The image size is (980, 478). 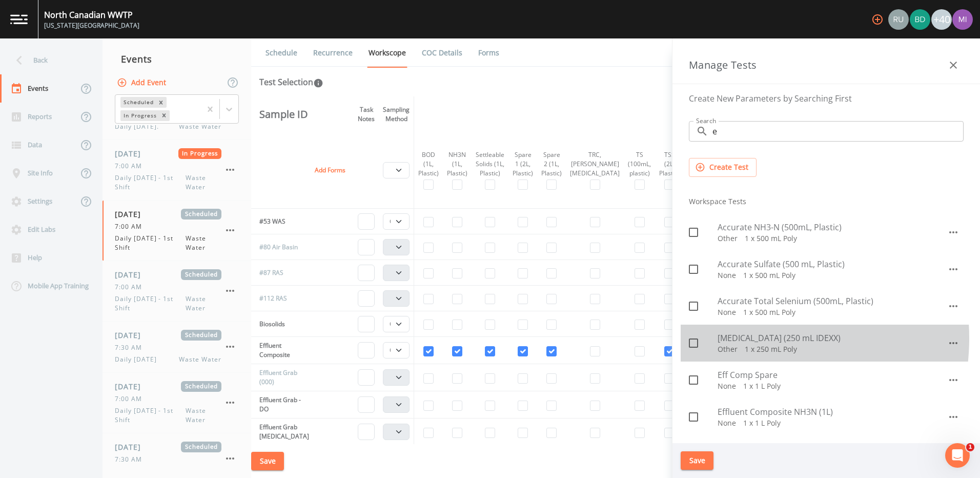 I want to click on td: #53 WAS, so click(x=282, y=222).